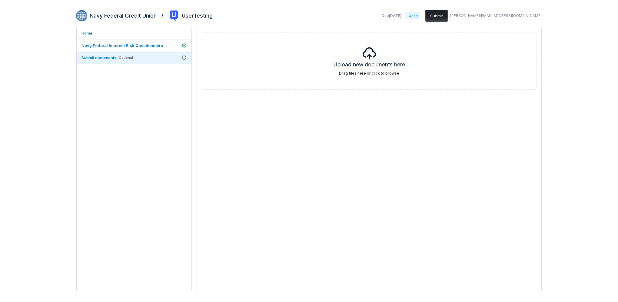 The width and height of the screenshot is (618, 302). I want to click on span: Open, so click(413, 16).